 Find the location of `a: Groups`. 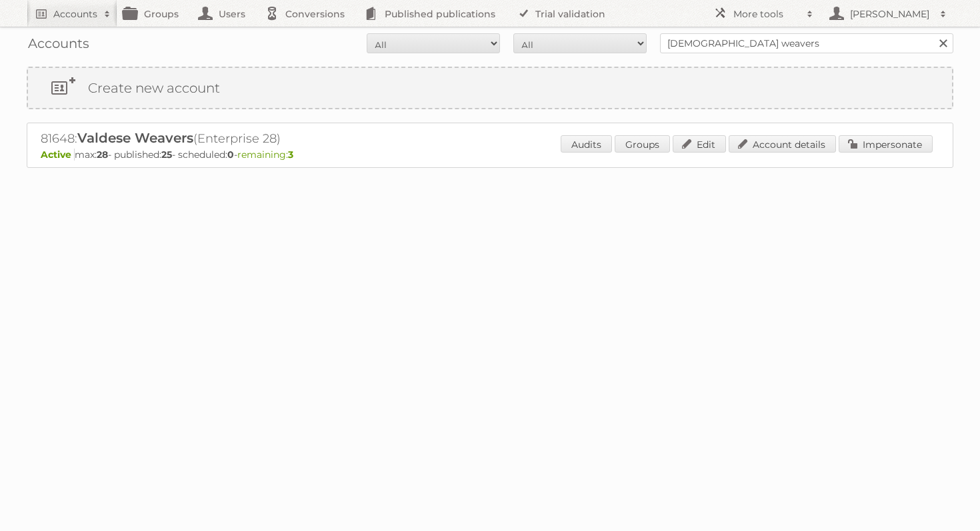

a: Groups is located at coordinates (642, 144).